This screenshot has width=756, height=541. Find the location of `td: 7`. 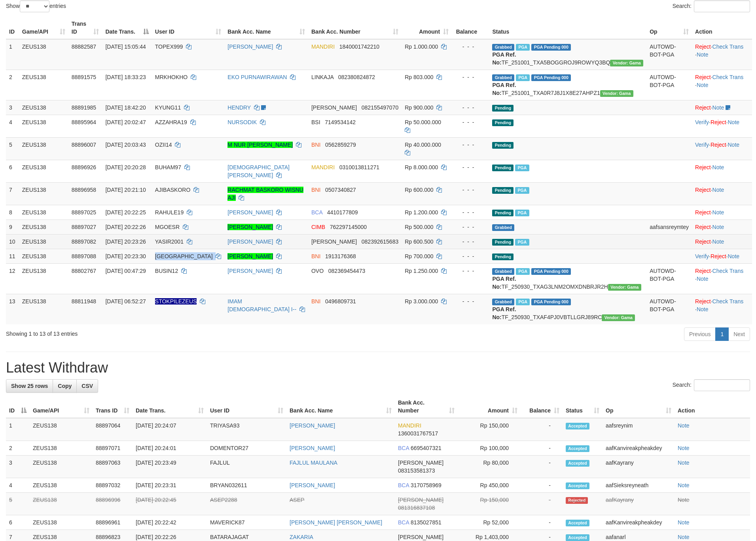

td: 7 is located at coordinates (12, 193).